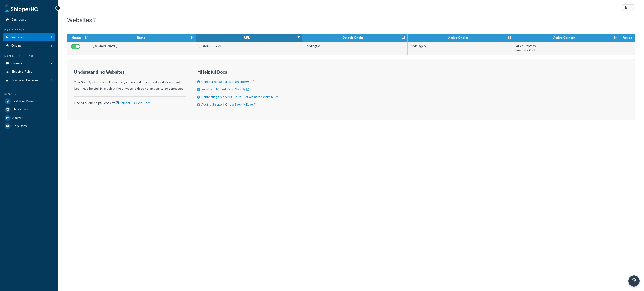  What do you see at coordinates (228, 82) in the screenshot?
I see `a: Configuring Websites in ShipperHQ` at bounding box center [228, 82].